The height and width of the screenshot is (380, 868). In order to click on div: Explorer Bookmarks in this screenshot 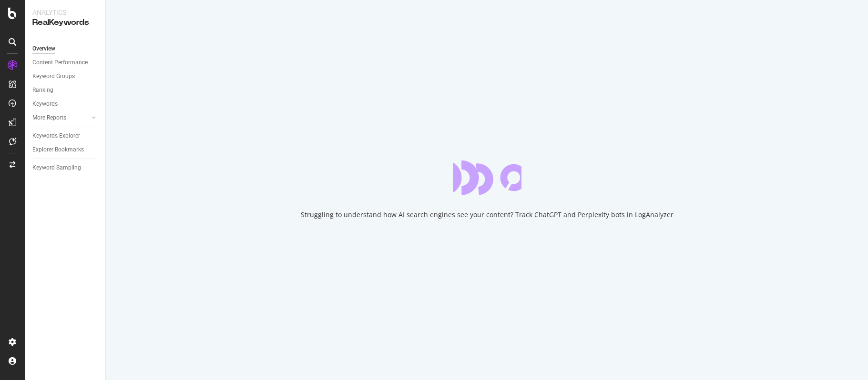, I will do `click(58, 150)`.